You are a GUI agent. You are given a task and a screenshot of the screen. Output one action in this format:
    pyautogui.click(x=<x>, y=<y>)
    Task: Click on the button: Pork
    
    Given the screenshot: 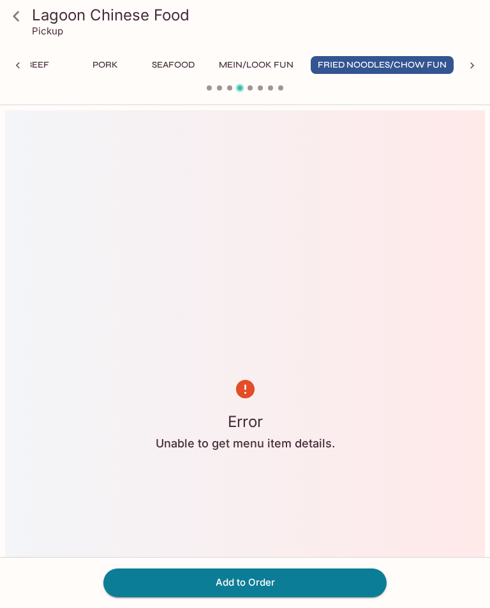 What is the action you would take?
    pyautogui.click(x=105, y=65)
    